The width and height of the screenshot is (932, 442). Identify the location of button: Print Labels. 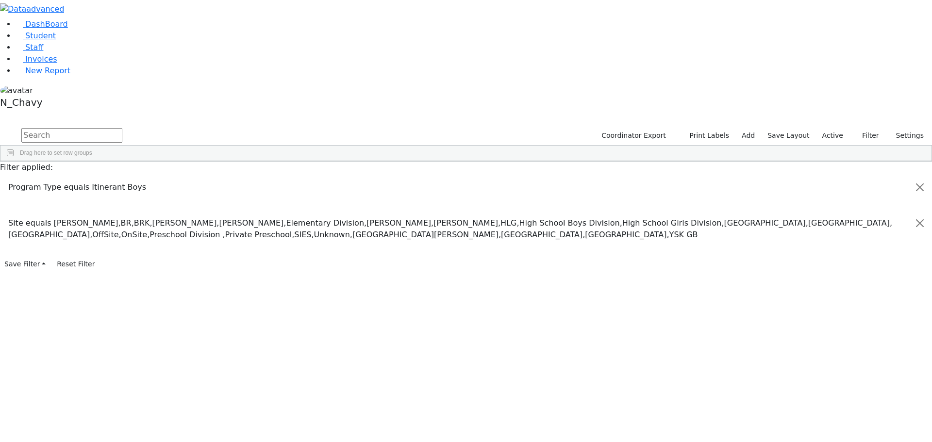
(706, 135).